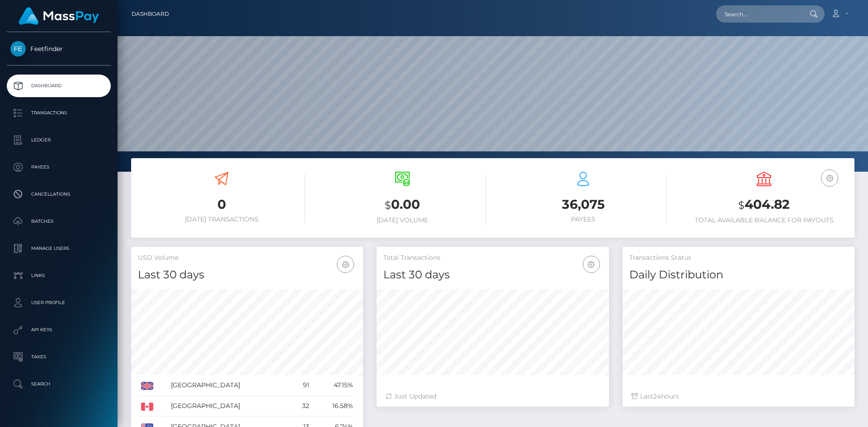 The image size is (868, 427). What do you see at coordinates (301, 406) in the screenshot?
I see `td: 32` at bounding box center [301, 406].